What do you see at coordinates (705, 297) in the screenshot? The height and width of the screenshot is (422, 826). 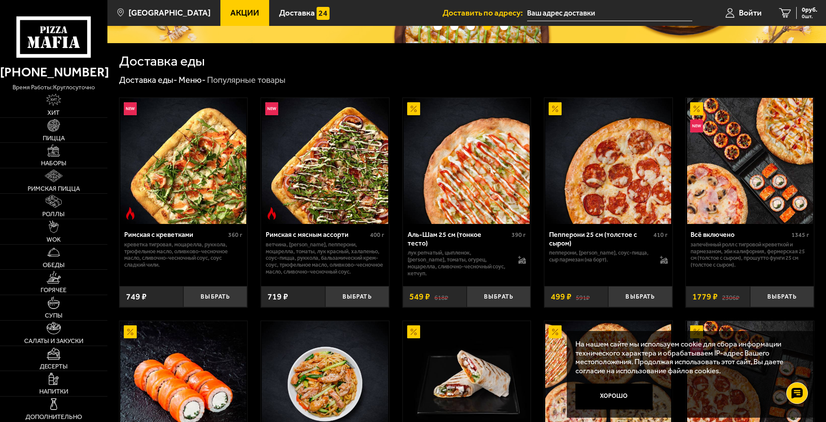 I see `span: 1779 ₽` at bounding box center [705, 297].